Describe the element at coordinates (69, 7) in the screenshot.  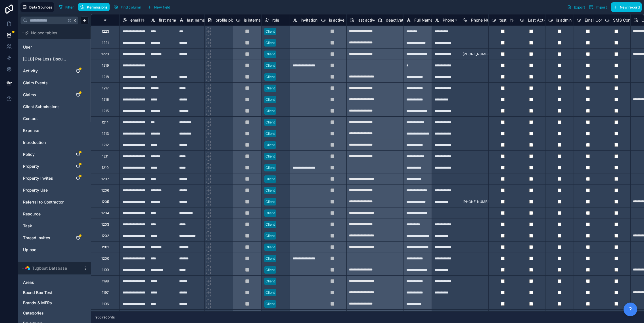
I see `span: Filter` at that location.